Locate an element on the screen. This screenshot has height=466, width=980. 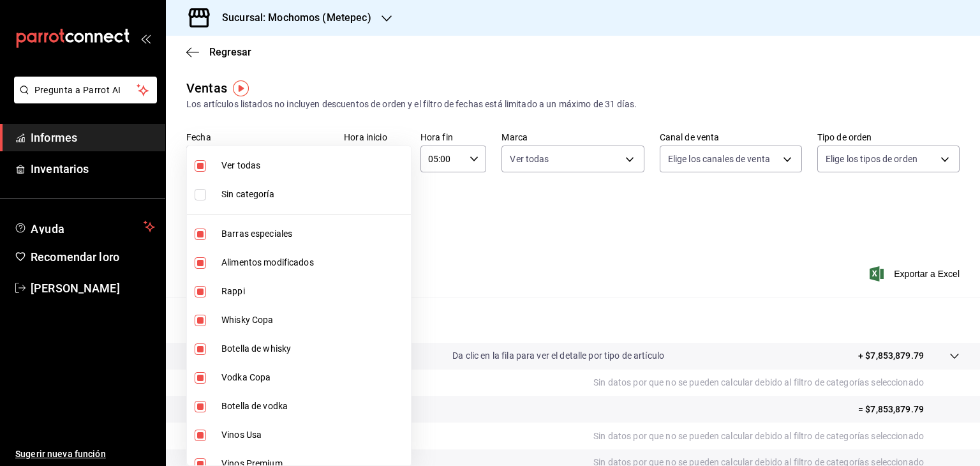
font: Barras especiales is located at coordinates (256, 234).